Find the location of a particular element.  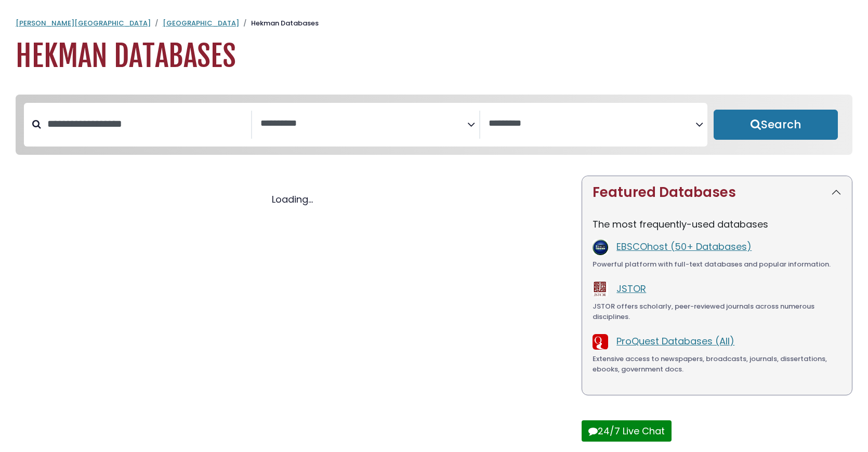

a: ProQuest Databases (All) is located at coordinates (675, 341).